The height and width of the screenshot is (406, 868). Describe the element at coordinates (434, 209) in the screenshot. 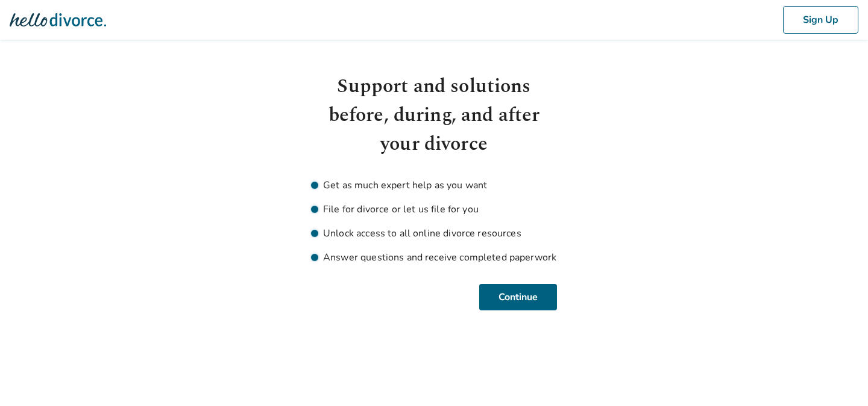

I see `li: File for divorce or let us file for you` at that location.